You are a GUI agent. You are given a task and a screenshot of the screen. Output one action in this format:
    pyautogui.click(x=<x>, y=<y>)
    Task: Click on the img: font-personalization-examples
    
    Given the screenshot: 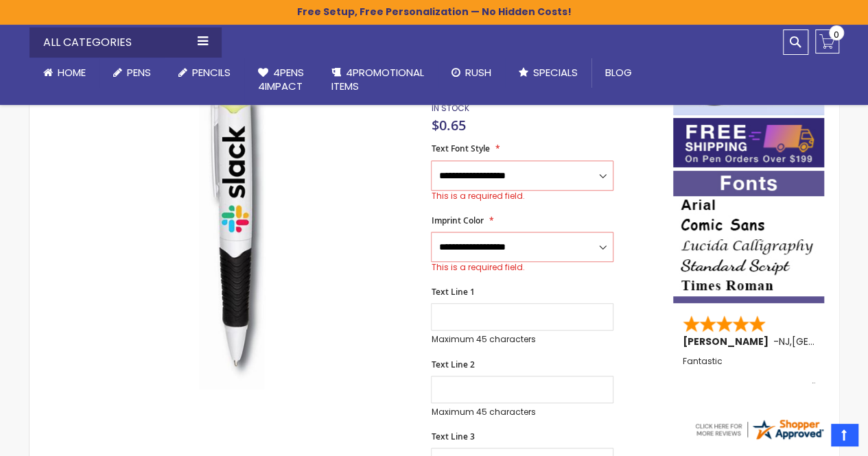 What is the action you would take?
    pyautogui.click(x=749, y=237)
    